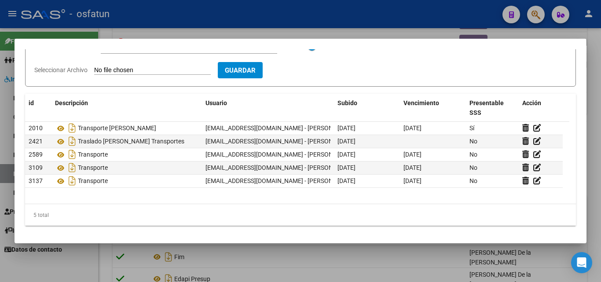 This screenshot has height=282, width=601. Describe the element at coordinates (582, 263) in the screenshot. I see `div: Open Intercom Messenger` at that location.